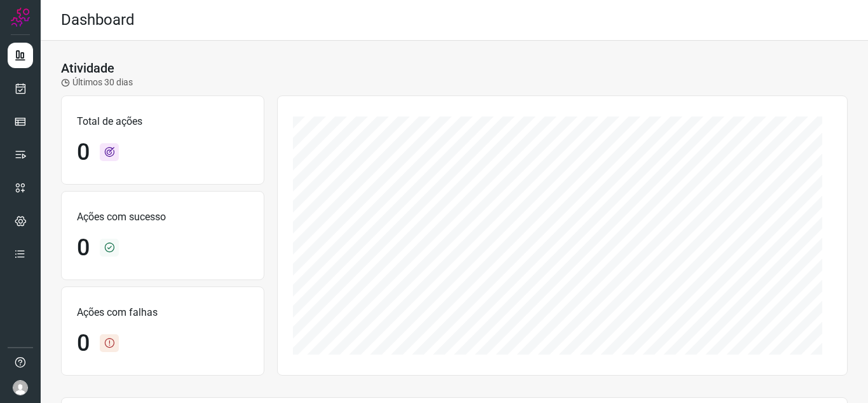 The image size is (868, 403). What do you see at coordinates (163, 313) in the screenshot?
I see `p: Ações com falhas` at bounding box center [163, 313].